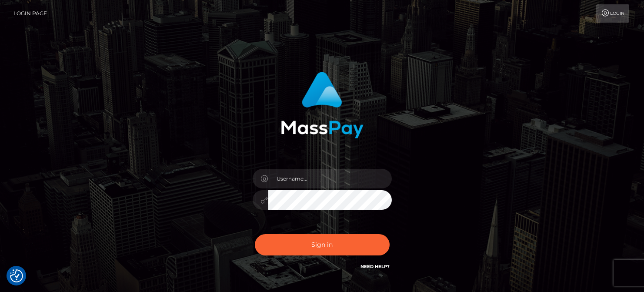 This screenshot has width=644, height=292. Describe the element at coordinates (330, 179) in the screenshot. I see `input: Username...` at that location.